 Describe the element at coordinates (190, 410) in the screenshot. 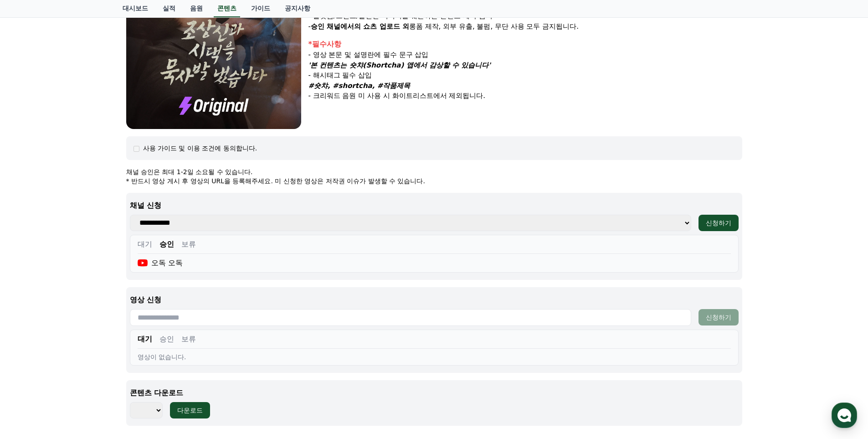

I see `div: 다운로드` at that location.